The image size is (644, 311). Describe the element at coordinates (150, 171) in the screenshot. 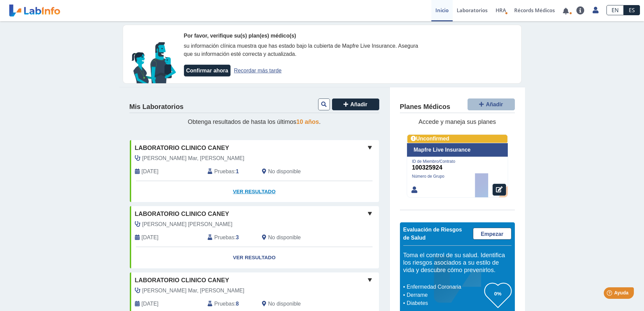

I see `span: 2025-09-25` at that location.